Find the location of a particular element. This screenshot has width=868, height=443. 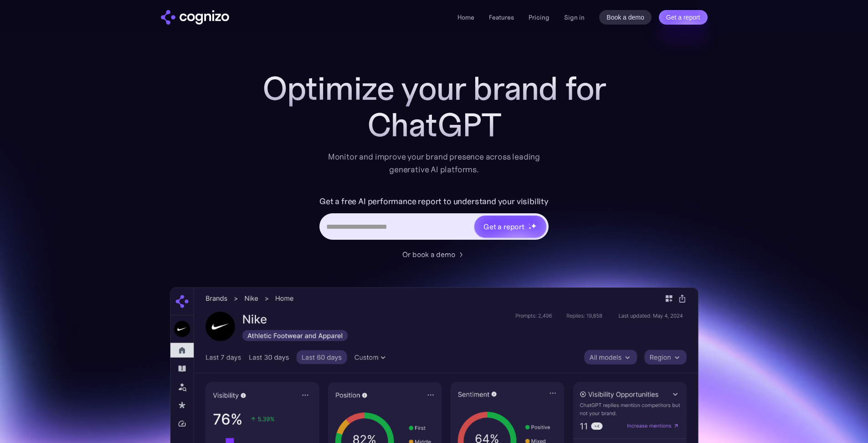

a: Sign in is located at coordinates (574, 17).